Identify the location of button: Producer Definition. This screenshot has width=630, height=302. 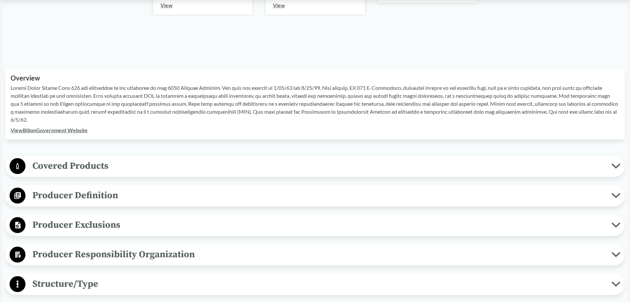
(315, 195).